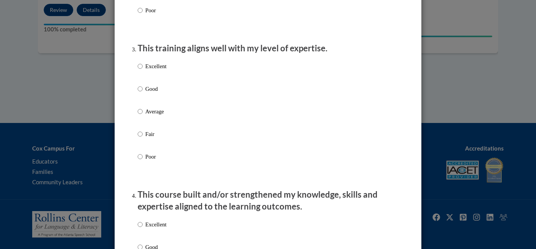  I want to click on input: Good, so click(140, 89).